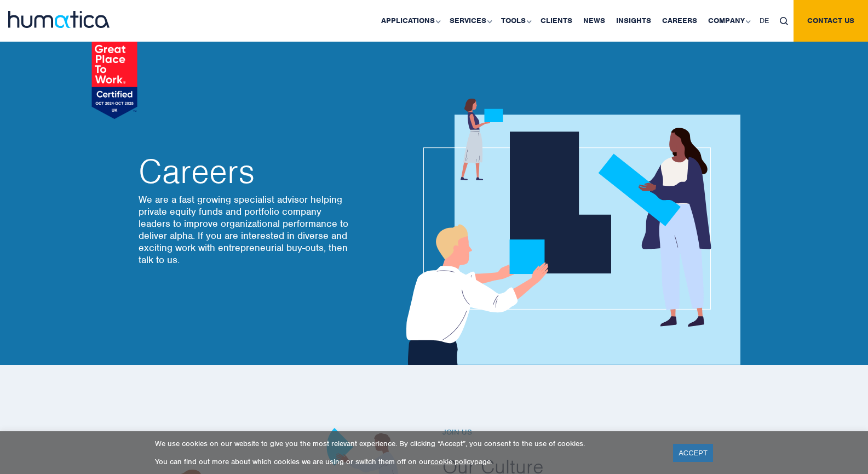 This screenshot has height=474, width=868. What do you see at coordinates (453, 461) in the screenshot?
I see `a: cookie policy` at bounding box center [453, 461].